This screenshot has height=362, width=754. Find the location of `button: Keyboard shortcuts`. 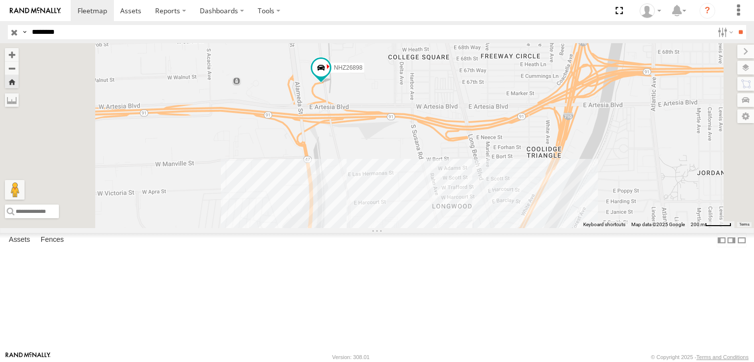

button: Keyboard shortcuts is located at coordinates (604, 225).